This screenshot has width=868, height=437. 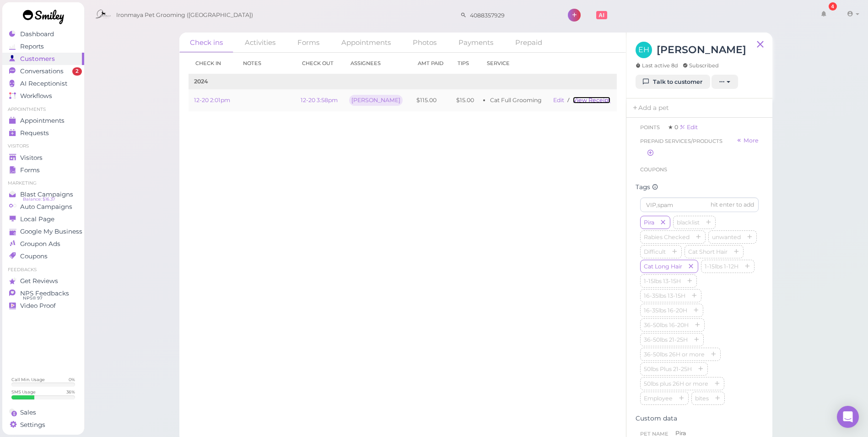 What do you see at coordinates (44, 293) in the screenshot?
I see `span: NPS Feedbacks` at bounding box center [44, 293].